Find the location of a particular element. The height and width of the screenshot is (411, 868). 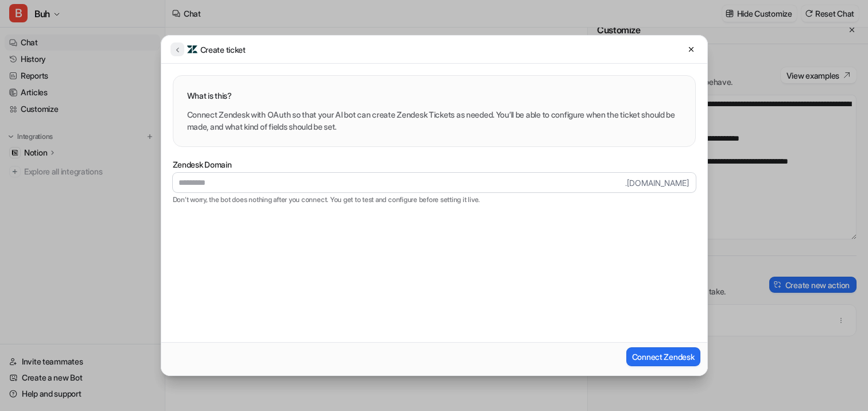

p: Connect Zendesk with OAuth so that your AI bot can create Zendesk Tickets as needed. You’ll be ab... is located at coordinates (434, 120).